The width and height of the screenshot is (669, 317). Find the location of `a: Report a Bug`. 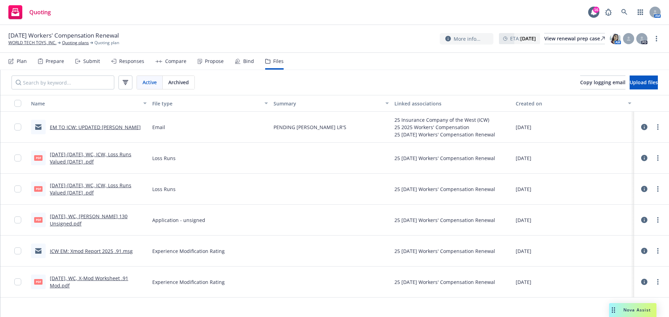

a: Report a Bug is located at coordinates (608, 12).